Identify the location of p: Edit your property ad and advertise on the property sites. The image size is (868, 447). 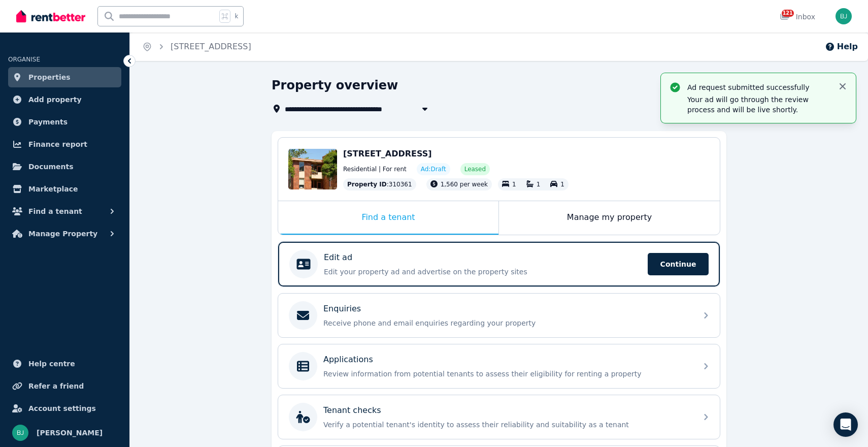
(483, 272).